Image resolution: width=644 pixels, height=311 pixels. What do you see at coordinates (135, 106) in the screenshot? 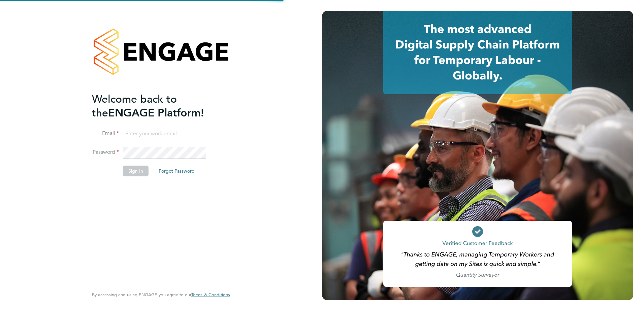
I see `span: Welcome back to the` at bounding box center [135, 106].